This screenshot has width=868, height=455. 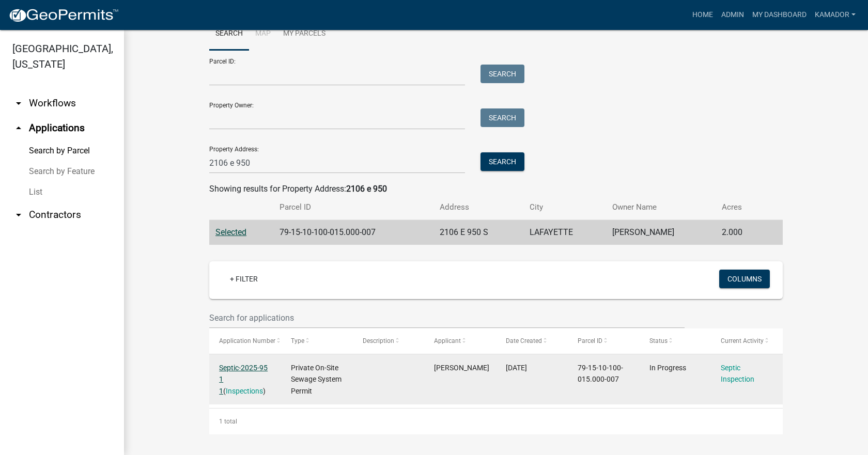 What do you see at coordinates (229, 35) in the screenshot?
I see `a: Search` at bounding box center [229, 35].